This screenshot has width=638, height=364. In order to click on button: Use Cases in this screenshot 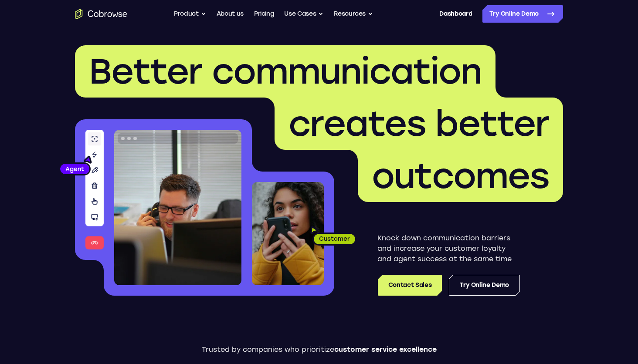, I will do `click(304, 14)`.